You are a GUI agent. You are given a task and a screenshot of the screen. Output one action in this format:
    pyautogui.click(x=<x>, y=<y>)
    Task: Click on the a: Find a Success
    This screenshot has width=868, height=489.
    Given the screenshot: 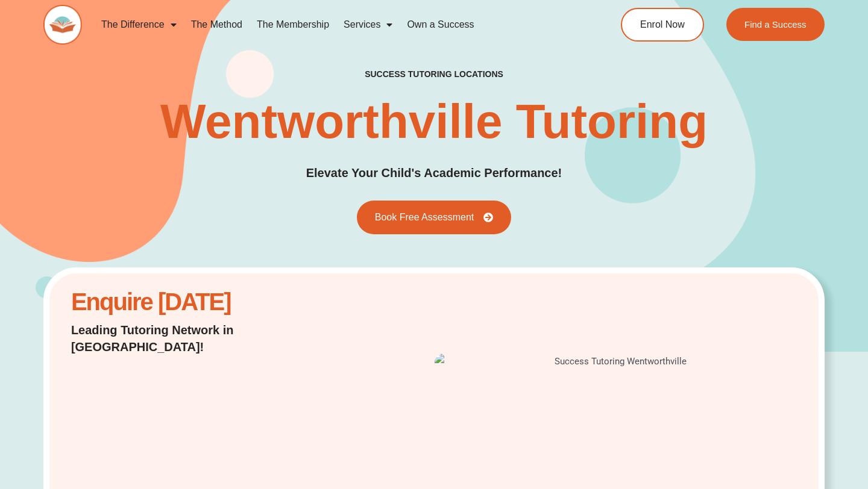 What is the action you would take?
    pyautogui.click(x=775, y=24)
    